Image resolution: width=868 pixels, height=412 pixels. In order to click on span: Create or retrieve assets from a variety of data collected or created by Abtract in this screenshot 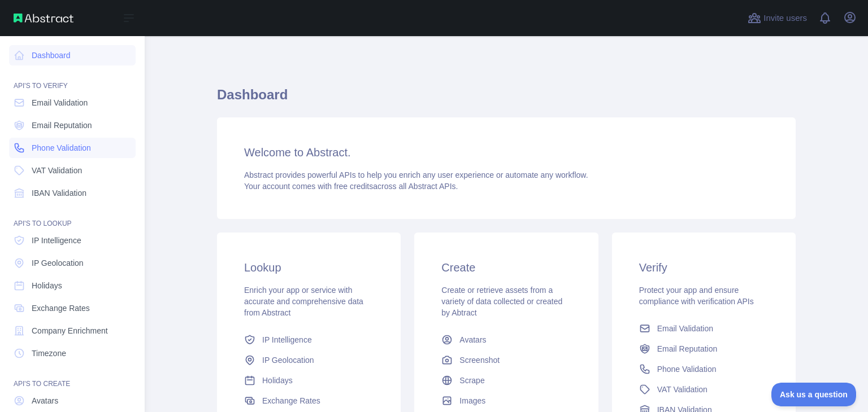, I will do `click(502, 302)`.